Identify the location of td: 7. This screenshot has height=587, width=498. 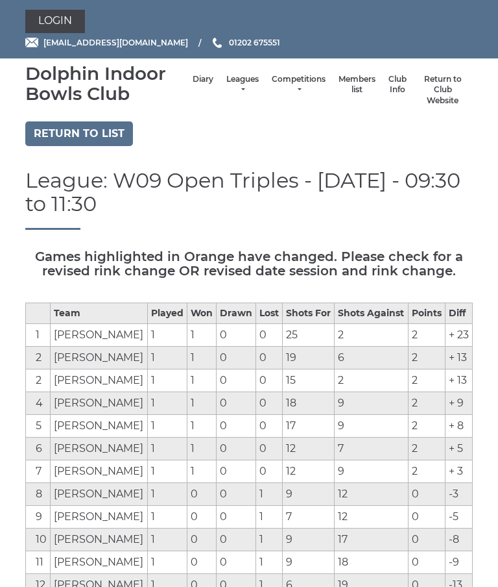
(371, 448).